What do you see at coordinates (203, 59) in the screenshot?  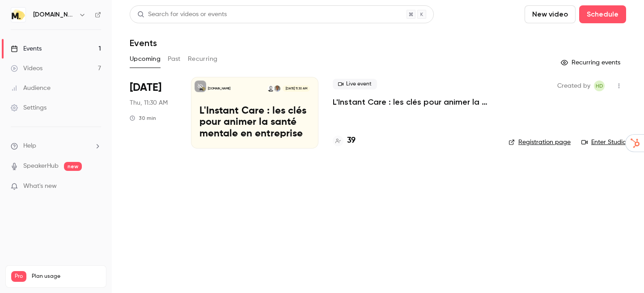 I see `button: Recurring` at bounding box center [203, 59].